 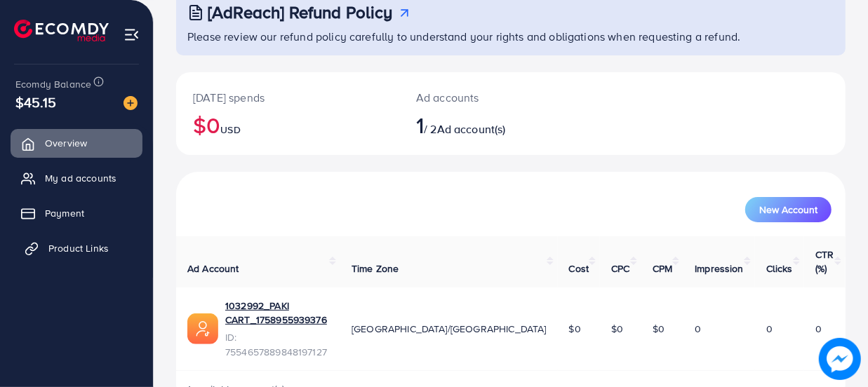 I want to click on span: Time Zone, so click(x=375, y=268).